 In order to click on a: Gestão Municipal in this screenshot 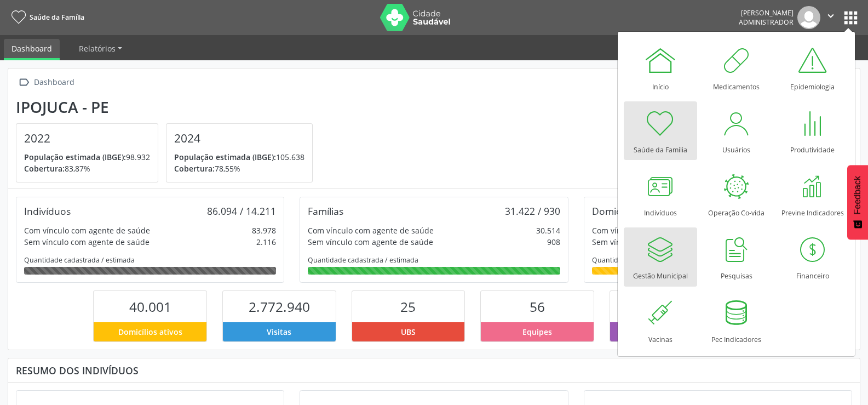, I will do `click(660, 257)`.